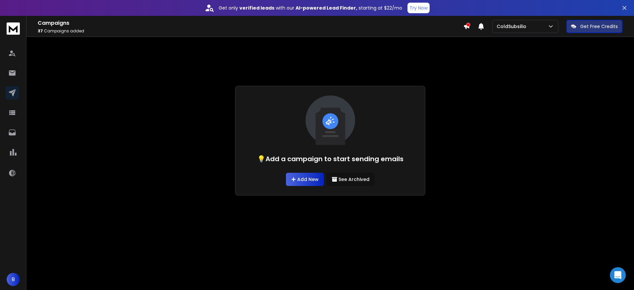 This screenshot has width=634, height=290. Describe the element at coordinates (513, 26) in the screenshot. I see `p: ColdSubsilio` at that location.